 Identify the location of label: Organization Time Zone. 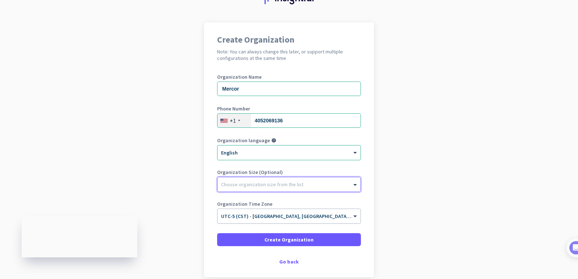
(289, 204).